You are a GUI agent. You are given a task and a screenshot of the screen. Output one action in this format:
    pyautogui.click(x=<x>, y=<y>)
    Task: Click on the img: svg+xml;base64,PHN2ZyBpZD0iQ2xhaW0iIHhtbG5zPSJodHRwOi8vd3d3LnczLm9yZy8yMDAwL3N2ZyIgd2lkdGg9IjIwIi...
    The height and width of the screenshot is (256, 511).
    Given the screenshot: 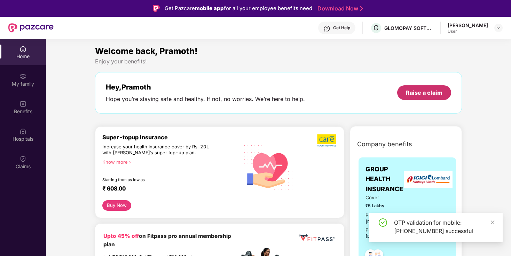 What is the action you would take?
    pyautogui.click(x=23, y=159)
    